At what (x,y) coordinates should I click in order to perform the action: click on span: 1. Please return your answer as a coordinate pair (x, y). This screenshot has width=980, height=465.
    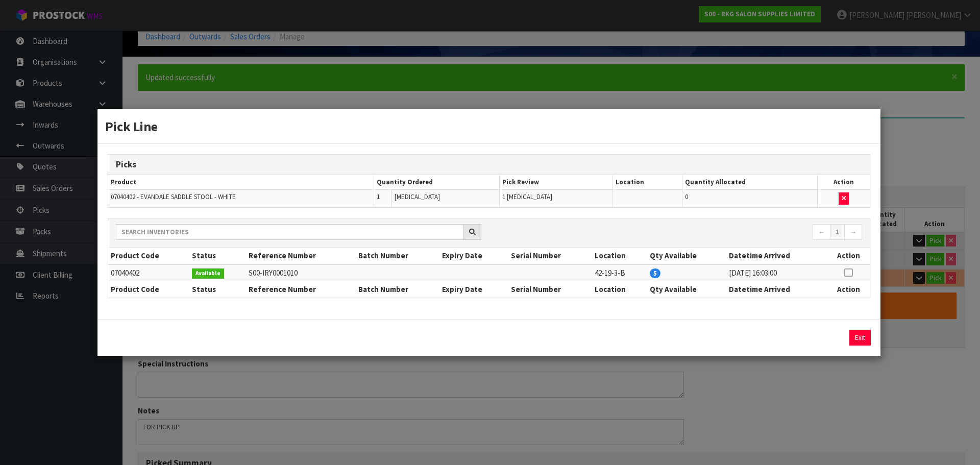
    Looking at the image, I should click on (378, 196).